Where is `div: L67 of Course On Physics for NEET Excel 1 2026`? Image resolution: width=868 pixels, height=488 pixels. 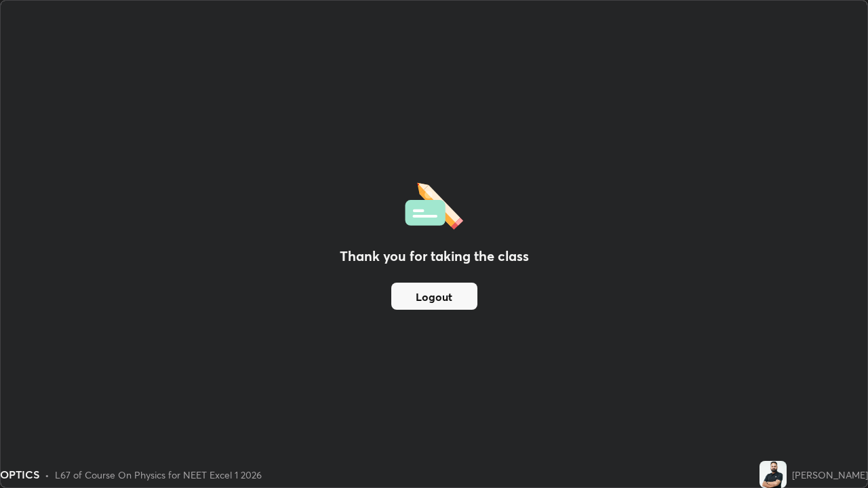 div: L67 of Course On Physics for NEET Excel 1 2026 is located at coordinates (158, 474).